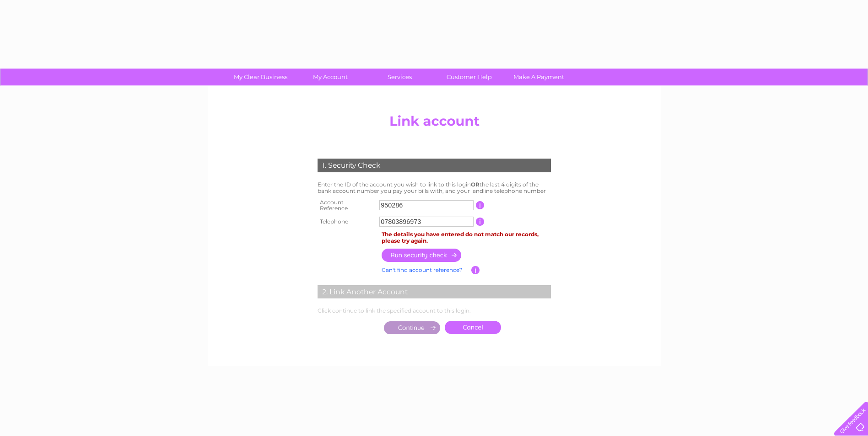  What do you see at coordinates (330, 77) in the screenshot?
I see `a: My Account` at bounding box center [330, 77].